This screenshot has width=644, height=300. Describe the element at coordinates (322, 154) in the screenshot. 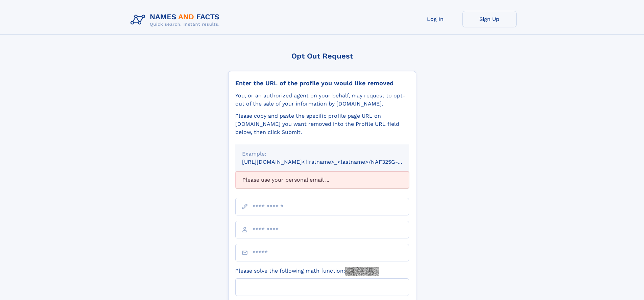

I see `div: Example:` at that location.